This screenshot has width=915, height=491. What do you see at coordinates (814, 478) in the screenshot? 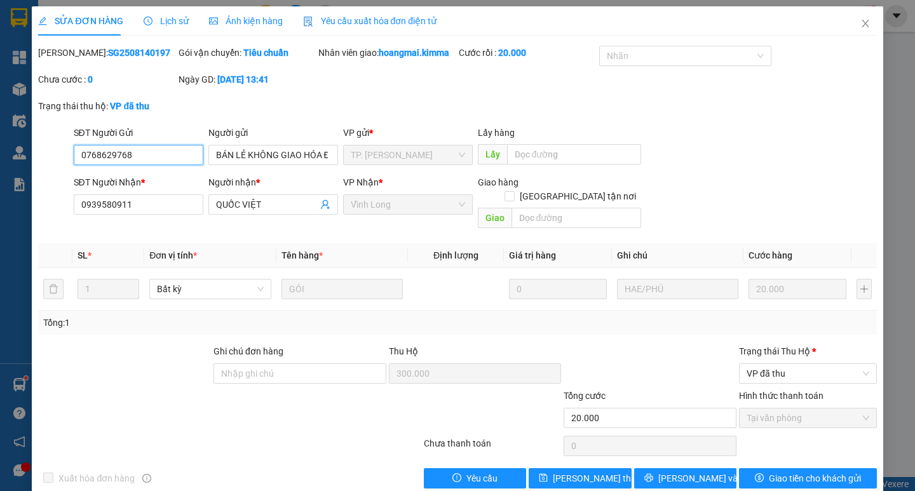
I see `span: Giao tiền cho khách gửi` at bounding box center [814, 478].